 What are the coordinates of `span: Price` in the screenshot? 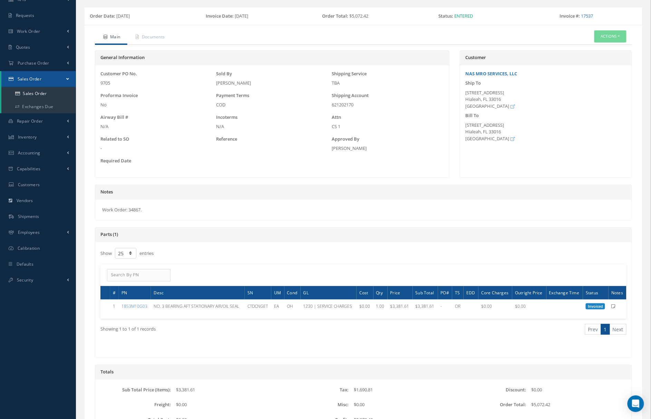 It's located at (395, 292).